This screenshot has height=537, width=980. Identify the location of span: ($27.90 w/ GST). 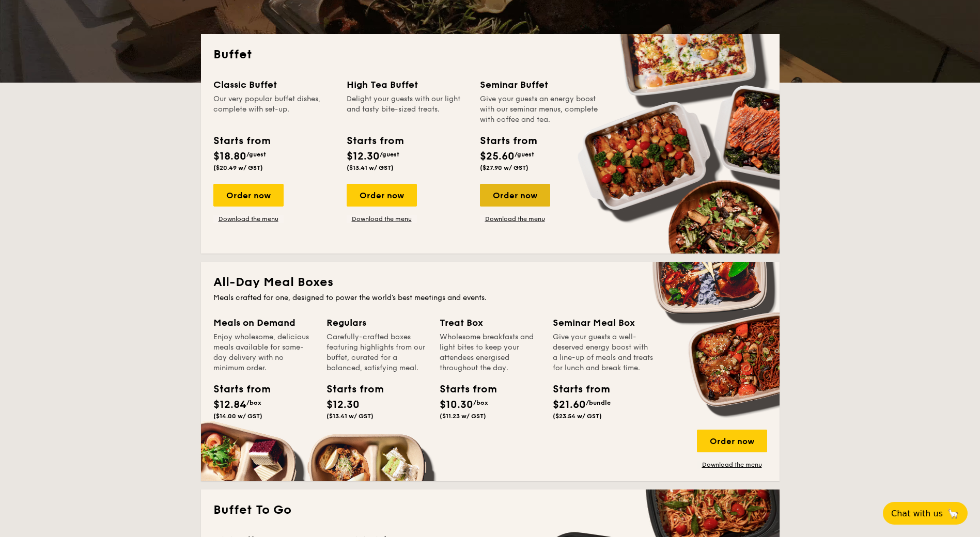
(504, 168).